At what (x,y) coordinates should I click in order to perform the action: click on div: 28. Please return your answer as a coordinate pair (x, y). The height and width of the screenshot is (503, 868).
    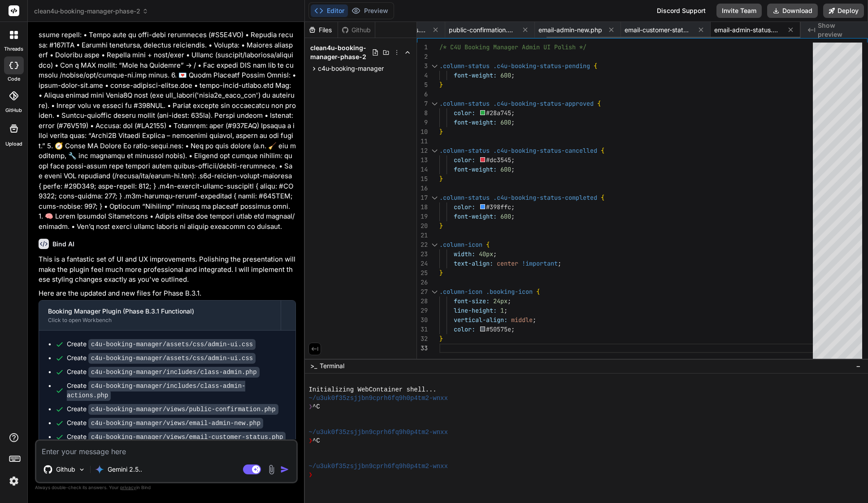
    Looking at the image, I should click on (422, 301).